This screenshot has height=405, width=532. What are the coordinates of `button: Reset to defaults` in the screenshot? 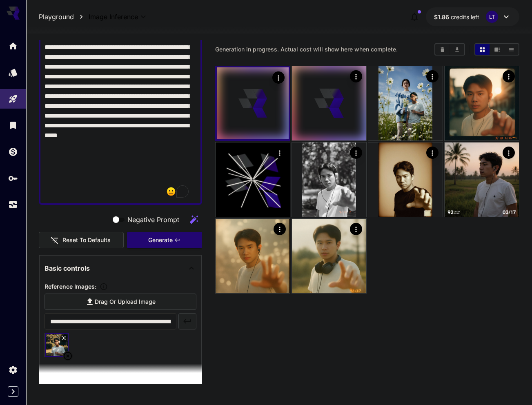 It's located at (81, 240).